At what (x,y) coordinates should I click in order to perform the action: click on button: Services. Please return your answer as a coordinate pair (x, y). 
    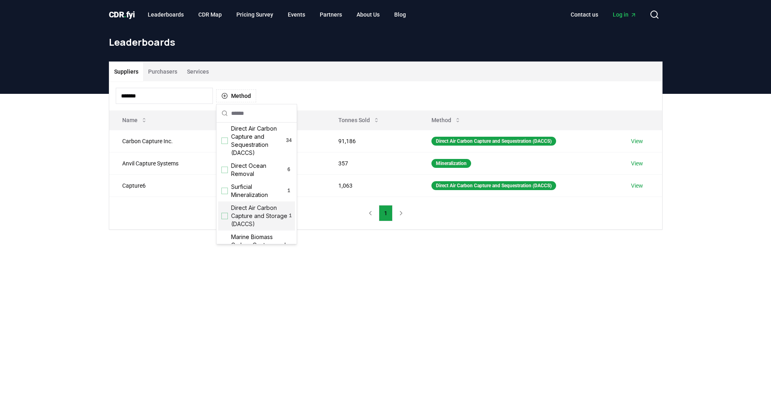
    Looking at the image, I should click on (198, 72).